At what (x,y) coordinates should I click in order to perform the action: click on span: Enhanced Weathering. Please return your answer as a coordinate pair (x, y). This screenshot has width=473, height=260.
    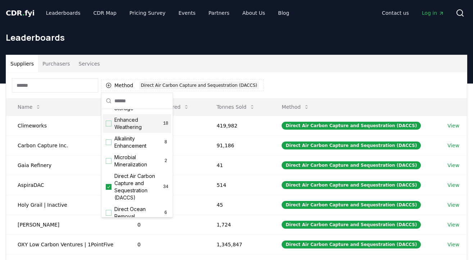
    Looking at the image, I should click on (139, 123).